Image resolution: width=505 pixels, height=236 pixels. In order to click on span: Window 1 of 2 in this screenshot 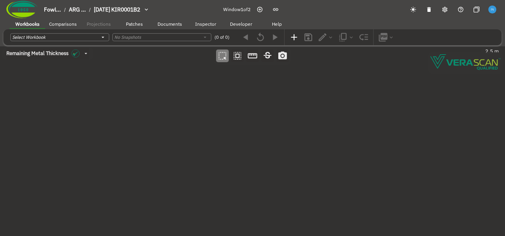, I will do `click(237, 9)`.